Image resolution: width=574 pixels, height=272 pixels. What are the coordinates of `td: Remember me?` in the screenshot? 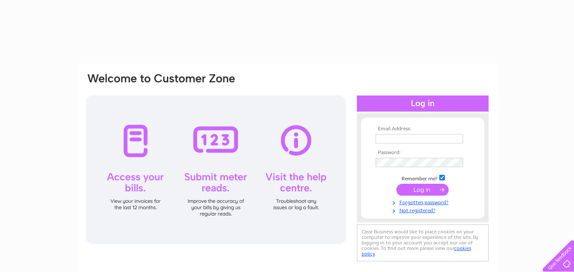 It's located at (422, 178).